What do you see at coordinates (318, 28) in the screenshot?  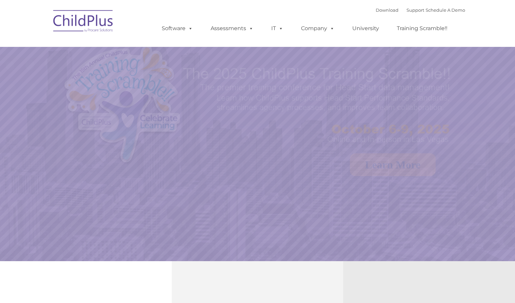 I see `a: Company` at bounding box center [318, 28].